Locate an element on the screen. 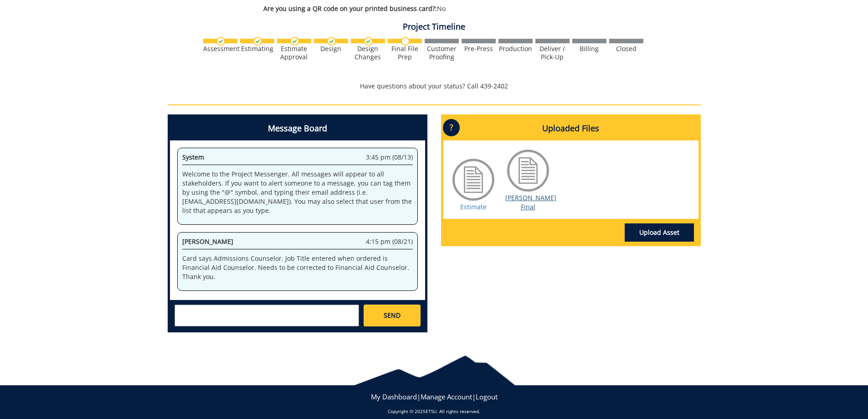 The height and width of the screenshot is (419, 868). span: Are you using a QR code on your printed business card?: is located at coordinates (350, 8).